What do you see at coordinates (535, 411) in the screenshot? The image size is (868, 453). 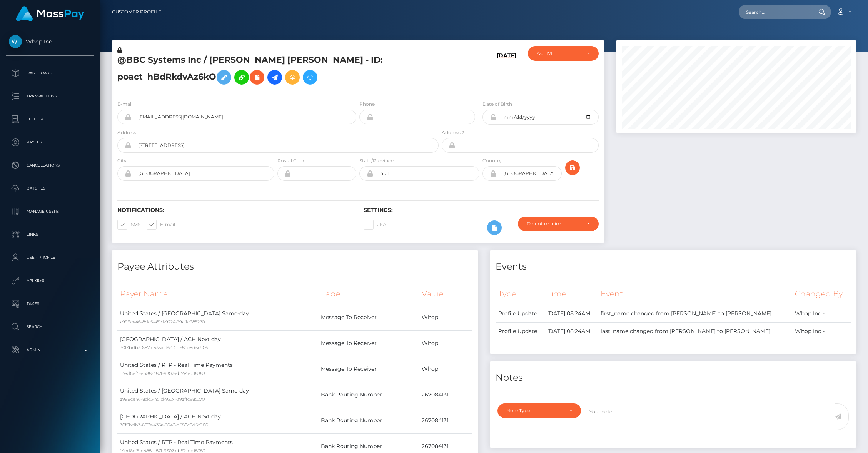 I see `div: Note Type` at bounding box center [535, 411].